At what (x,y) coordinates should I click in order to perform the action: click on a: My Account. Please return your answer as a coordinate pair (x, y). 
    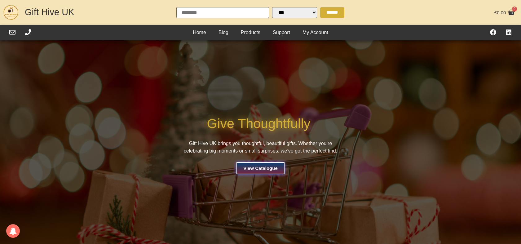
    Looking at the image, I should click on (315, 33).